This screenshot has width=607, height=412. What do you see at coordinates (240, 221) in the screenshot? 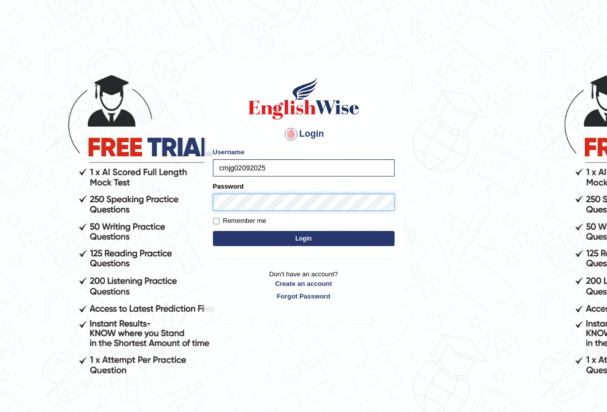
I see `label: Remember me` at bounding box center [240, 221].